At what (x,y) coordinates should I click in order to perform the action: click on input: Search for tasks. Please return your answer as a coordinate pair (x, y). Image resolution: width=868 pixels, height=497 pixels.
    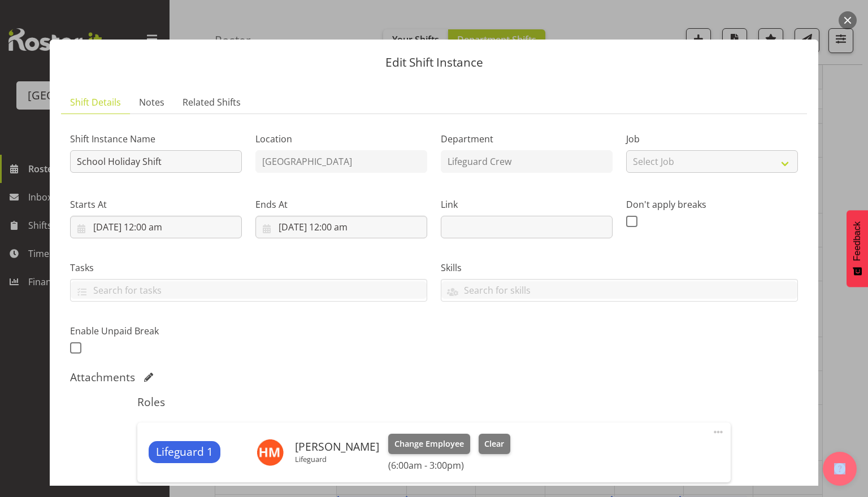
    Looking at the image, I should click on (249, 290).